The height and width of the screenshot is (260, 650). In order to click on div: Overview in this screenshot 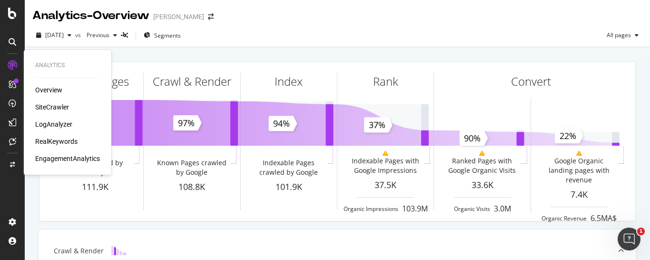, I will do `click(49, 90)`.